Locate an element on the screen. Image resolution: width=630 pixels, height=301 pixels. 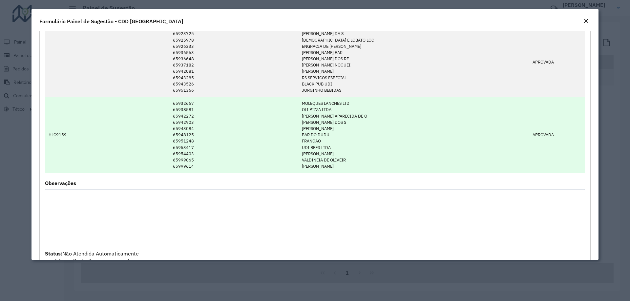
em: Fechar is located at coordinates (586, 21).